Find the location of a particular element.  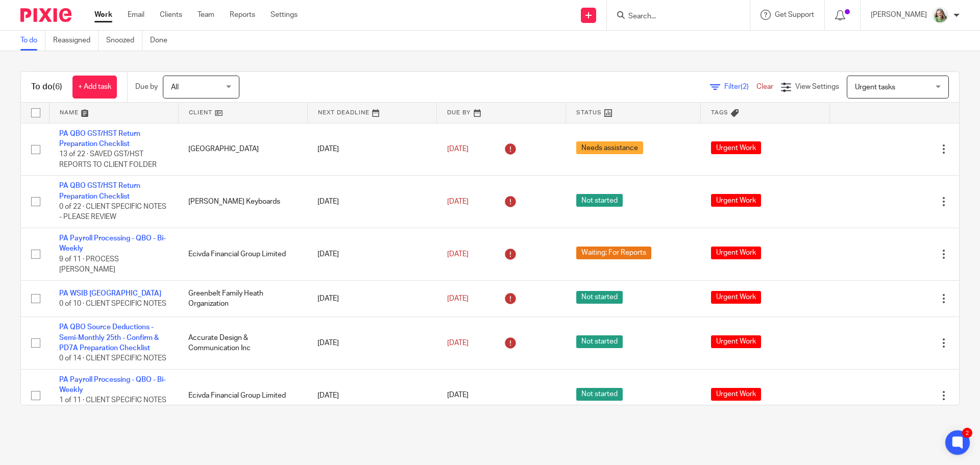

a: To do is located at coordinates (33, 41).